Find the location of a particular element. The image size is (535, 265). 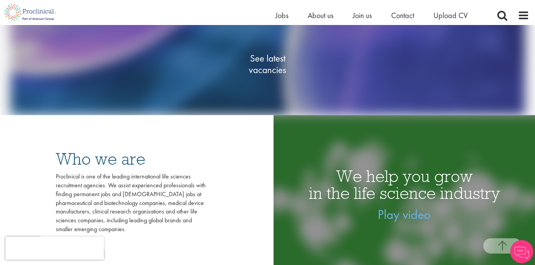

img: Chatbot is located at coordinates (522, 252).